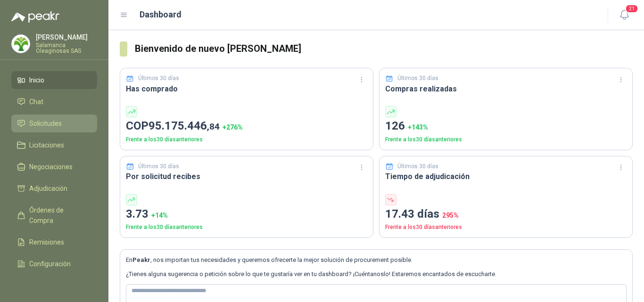 This screenshot has height=302, width=644. What do you see at coordinates (37, 80) in the screenshot?
I see `span: Inicio` at bounding box center [37, 80].